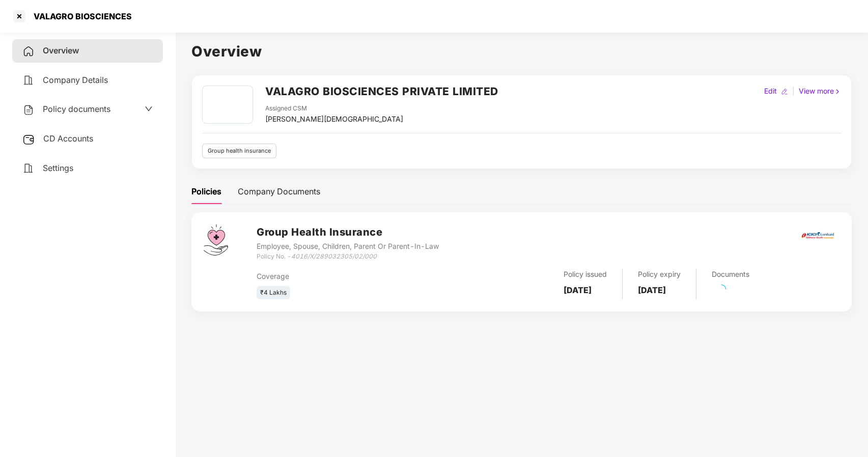  What do you see at coordinates (347, 232) in the screenshot?
I see `h3: Group Health Insurance` at bounding box center [347, 232].